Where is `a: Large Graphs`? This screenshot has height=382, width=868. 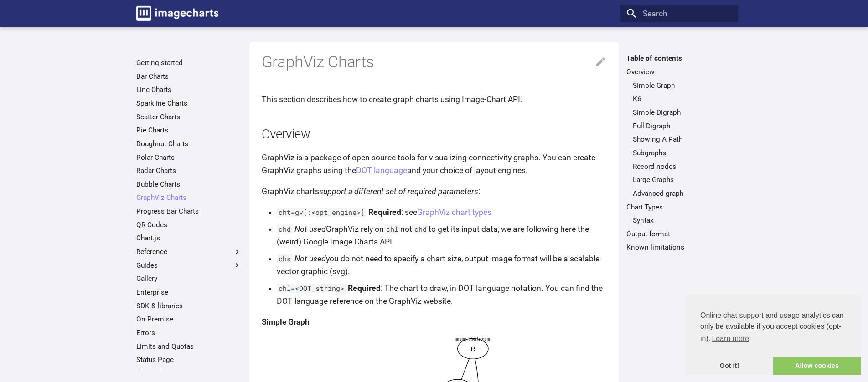
a: Large Graphs is located at coordinates (682, 180).